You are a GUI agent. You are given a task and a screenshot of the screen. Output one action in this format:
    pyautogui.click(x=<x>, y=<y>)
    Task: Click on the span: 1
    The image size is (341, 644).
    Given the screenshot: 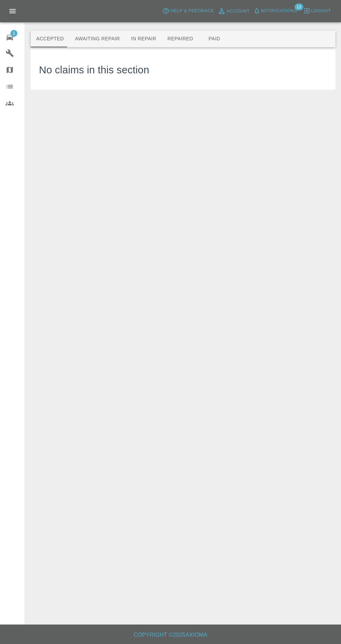 What is the action you would take?
    pyautogui.click(x=14, y=33)
    